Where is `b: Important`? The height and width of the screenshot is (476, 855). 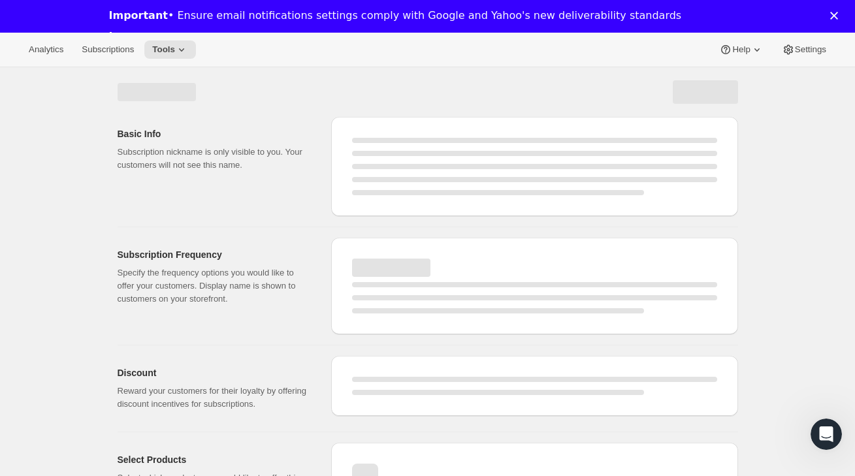
b: Important is located at coordinates (139, 15).